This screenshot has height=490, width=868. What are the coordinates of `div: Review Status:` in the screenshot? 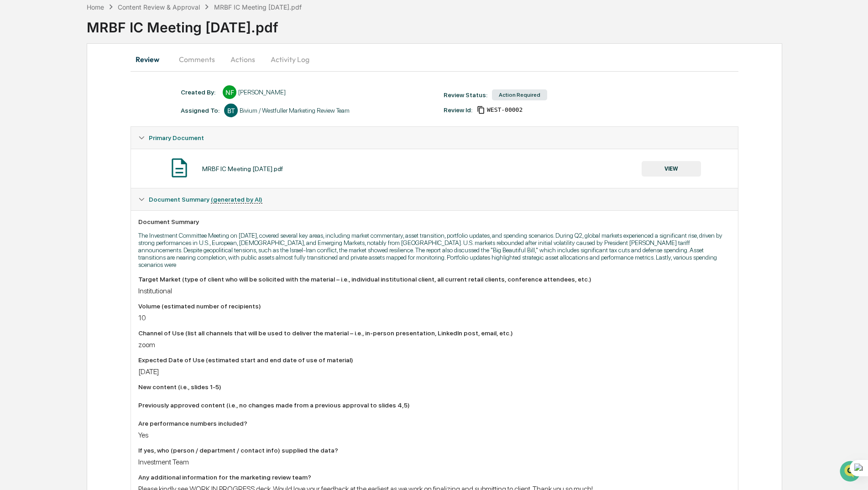 It's located at (465, 95).